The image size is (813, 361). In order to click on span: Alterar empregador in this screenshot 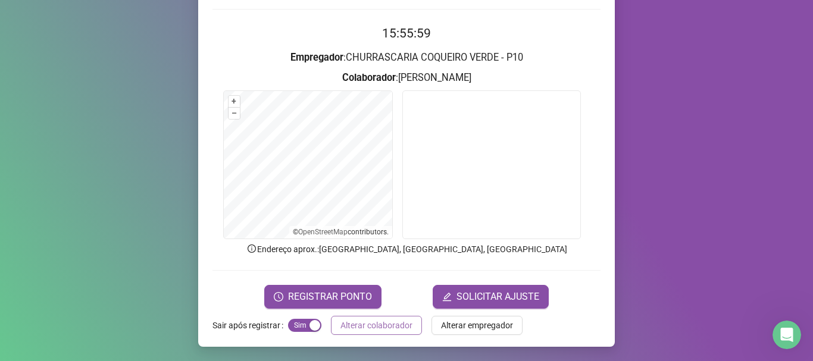, I will do `click(477, 326)`.